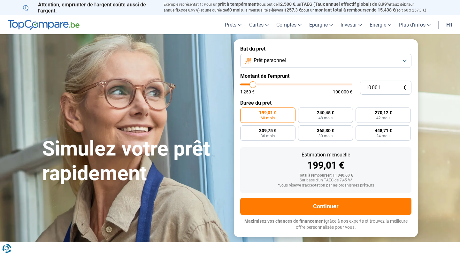  What do you see at coordinates (238, 4) in the screenshot?
I see `span: prêt à tempérament` at bounding box center [238, 4].